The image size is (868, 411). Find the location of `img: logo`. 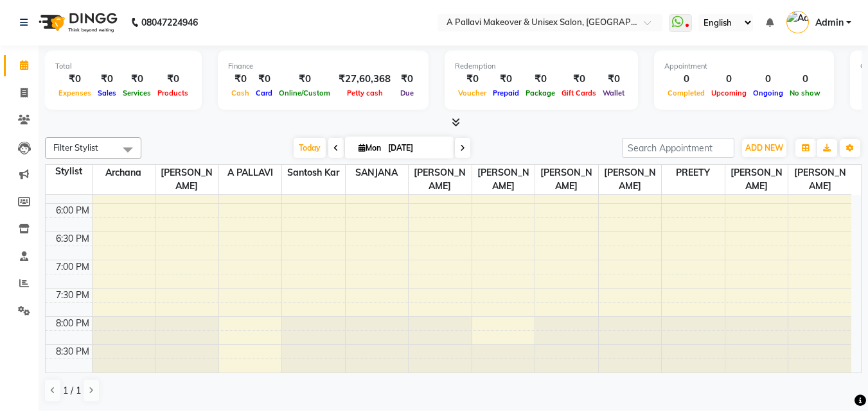

img: logo is located at coordinates (76, 22).